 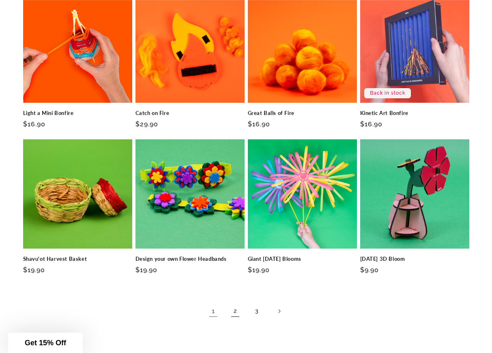 What do you see at coordinates (415, 113) in the screenshot?
I see `a: Kinetic Art Bonfire` at bounding box center [415, 113].